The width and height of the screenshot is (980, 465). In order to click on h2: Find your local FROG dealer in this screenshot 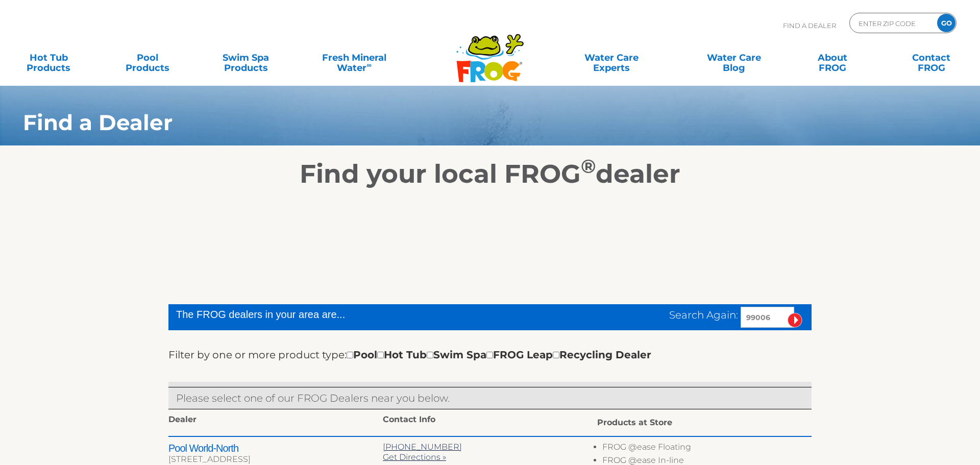, I will do `click(490, 174)`.